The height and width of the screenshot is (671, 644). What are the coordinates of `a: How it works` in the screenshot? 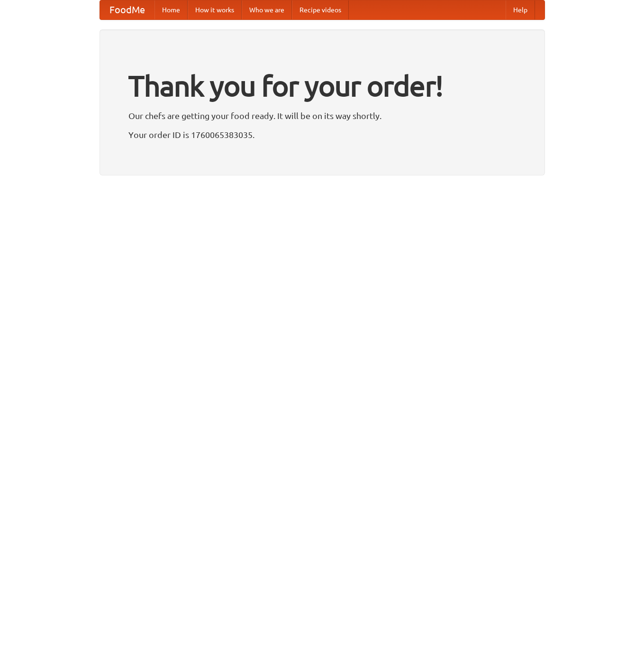 It's located at (215, 10).